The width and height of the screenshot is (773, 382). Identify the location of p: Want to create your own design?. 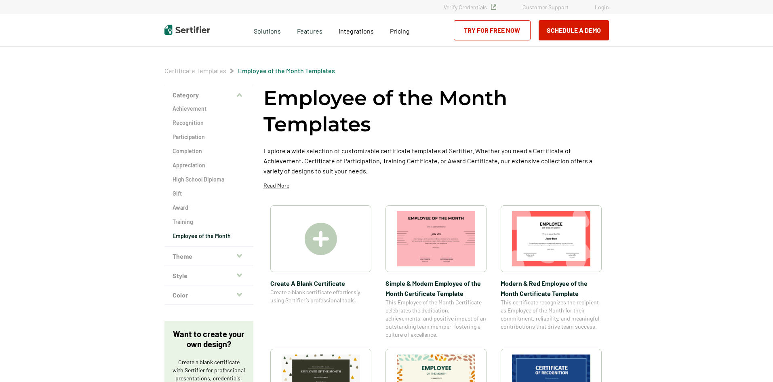
(209, 339).